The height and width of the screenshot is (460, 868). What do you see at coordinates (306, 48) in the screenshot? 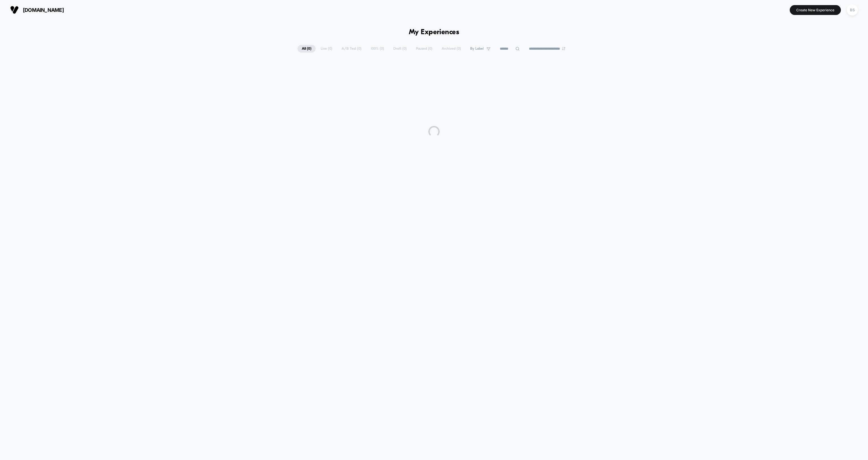
I see `span: All ( 0 )` at bounding box center [306, 48].